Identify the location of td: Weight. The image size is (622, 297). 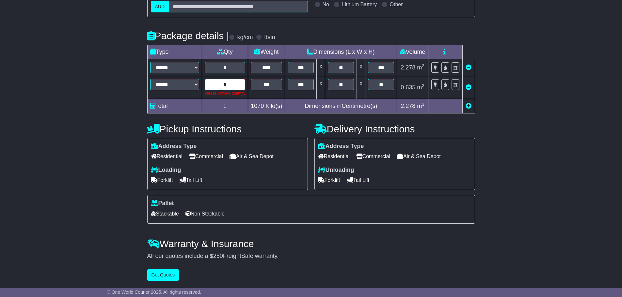
(266, 52).